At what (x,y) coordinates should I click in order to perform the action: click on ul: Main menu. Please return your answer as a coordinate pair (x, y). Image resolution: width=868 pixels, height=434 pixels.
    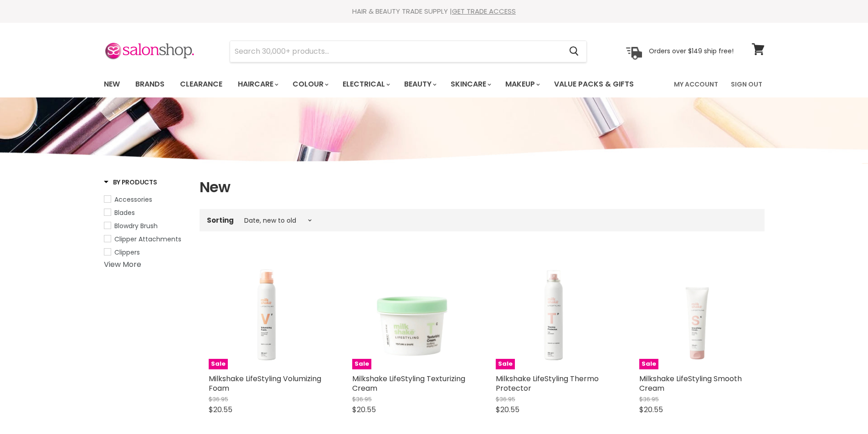
    Looking at the image, I should click on (376, 84).